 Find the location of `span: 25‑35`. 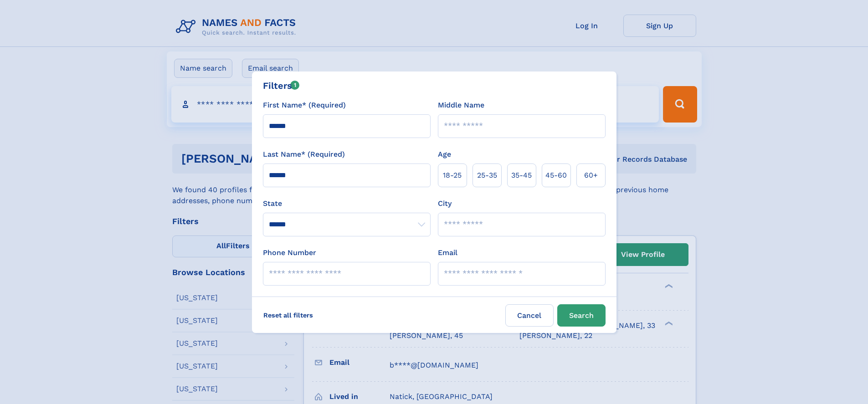

span: 25‑35 is located at coordinates (487, 176).